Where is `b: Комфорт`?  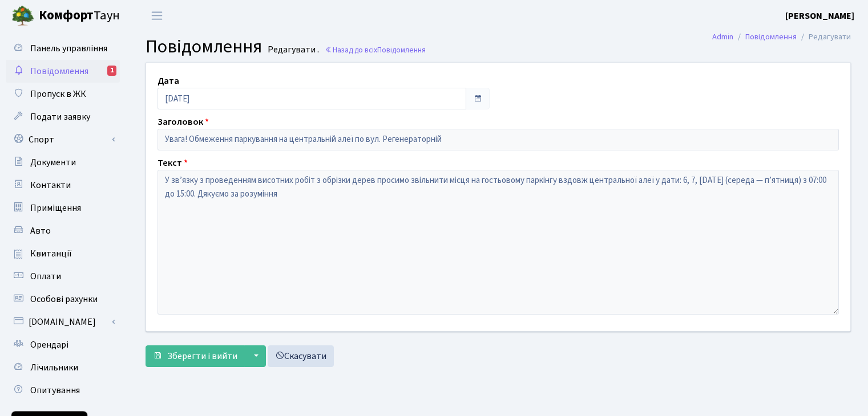
b: Комфорт is located at coordinates (66, 15).